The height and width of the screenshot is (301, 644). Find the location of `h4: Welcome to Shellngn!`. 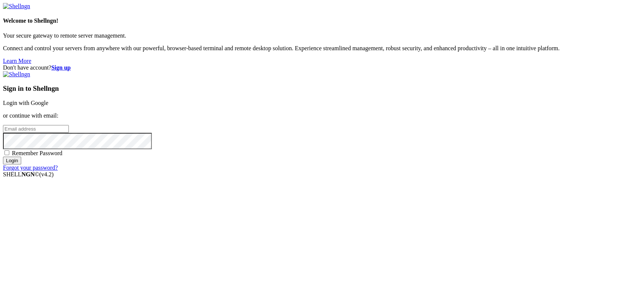

h4: Welcome to Shellngn! is located at coordinates (322, 21).